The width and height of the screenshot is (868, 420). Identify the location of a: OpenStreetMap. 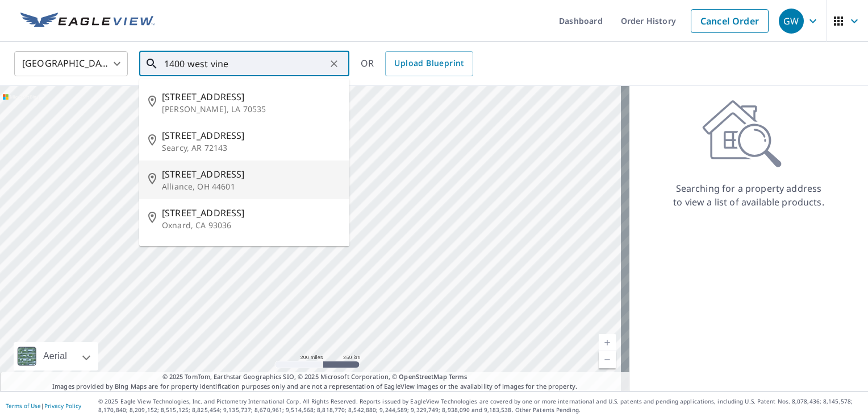
(423, 376).